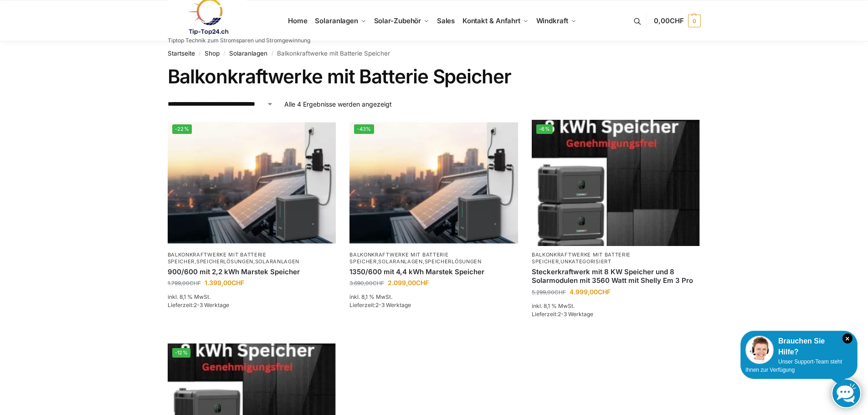 The width and height of the screenshot is (868, 415). Describe the element at coordinates (434, 76) in the screenshot. I see `h1: Balkonkraftwerke mit Batterie Speicher` at that location.